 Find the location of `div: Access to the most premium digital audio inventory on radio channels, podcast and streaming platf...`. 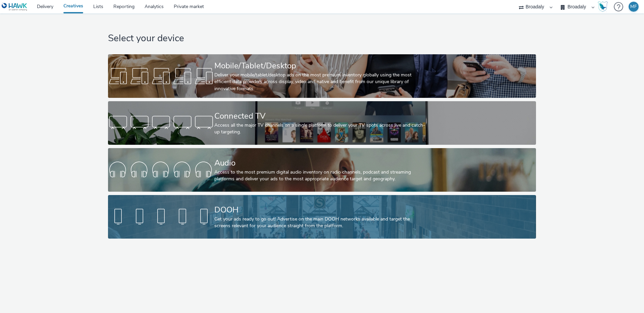

div: Access to the most premium digital audio inventory on radio channels, podcast and streaming platf... is located at coordinates (320, 176).